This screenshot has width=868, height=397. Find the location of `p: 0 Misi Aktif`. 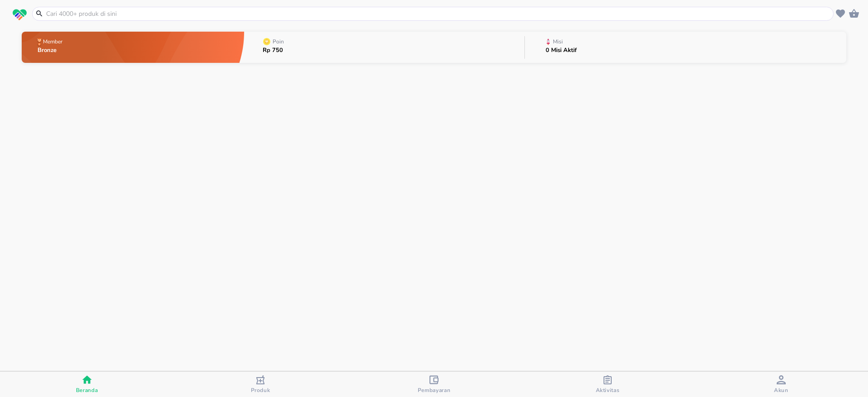

p: 0 Misi Aktif is located at coordinates (561, 50).